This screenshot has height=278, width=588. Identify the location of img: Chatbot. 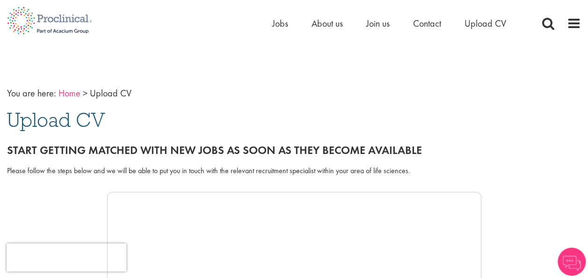
(571, 261).